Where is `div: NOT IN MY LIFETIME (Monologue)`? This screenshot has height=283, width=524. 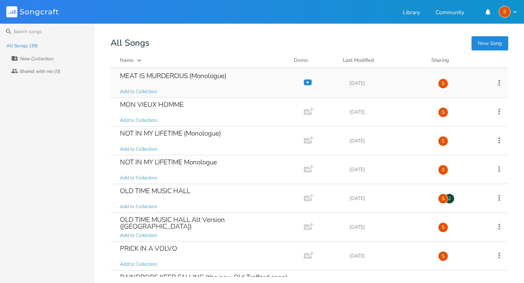
div: NOT IN MY LIFETIME (Monologue) is located at coordinates (170, 133).